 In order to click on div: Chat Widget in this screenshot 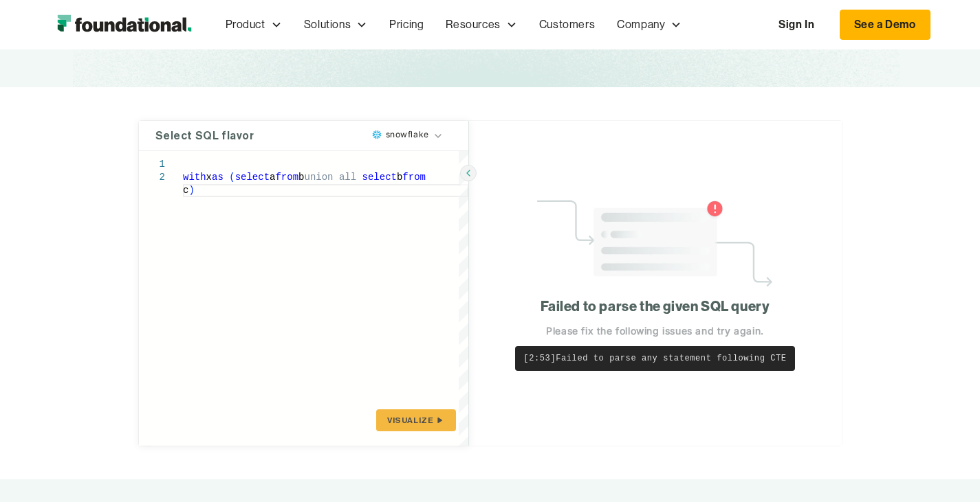, I will do `click(856, 423)`.